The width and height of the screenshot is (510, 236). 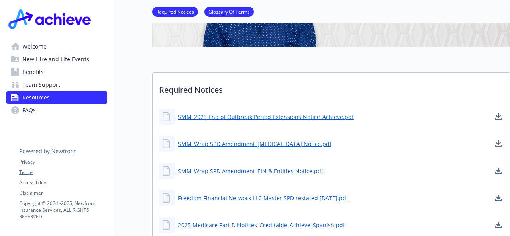 What do you see at coordinates (29, 110) in the screenshot?
I see `span: FAQs` at bounding box center [29, 110].